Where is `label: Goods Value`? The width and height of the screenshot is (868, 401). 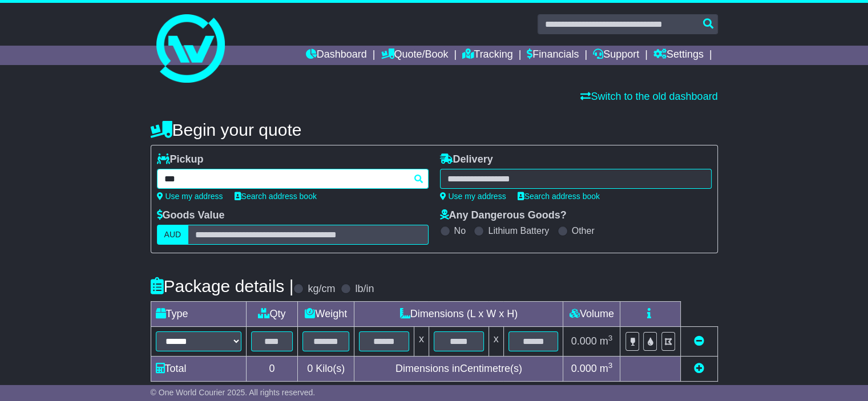 label: Goods Value is located at coordinates (190, 216).